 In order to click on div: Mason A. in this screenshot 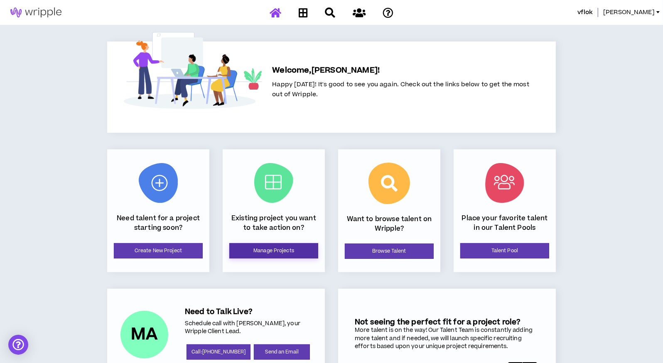, I will do `click(144, 335)`.